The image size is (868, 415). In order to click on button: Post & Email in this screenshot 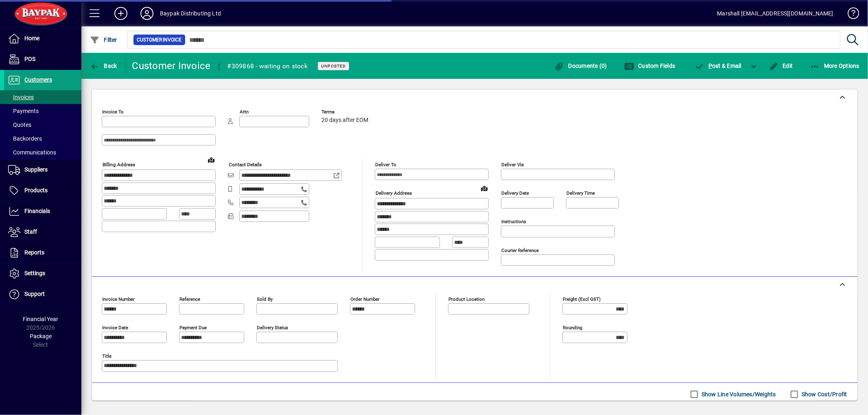, I will do `click(718, 66)`.